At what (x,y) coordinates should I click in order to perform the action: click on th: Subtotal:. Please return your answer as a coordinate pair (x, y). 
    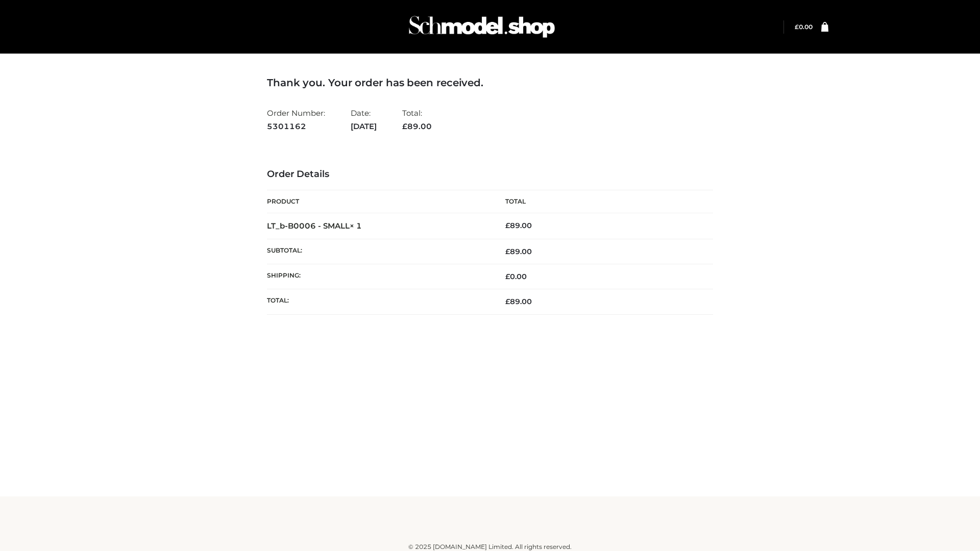
    Looking at the image, I should click on (378, 252).